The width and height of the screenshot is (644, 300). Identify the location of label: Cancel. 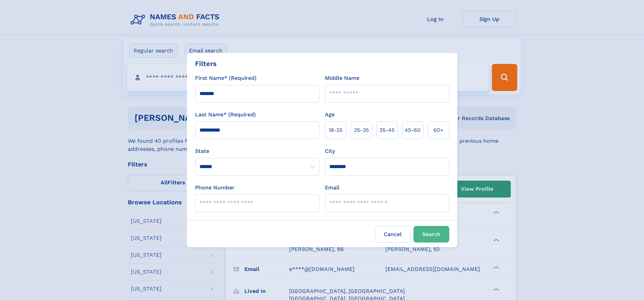
(393, 234).